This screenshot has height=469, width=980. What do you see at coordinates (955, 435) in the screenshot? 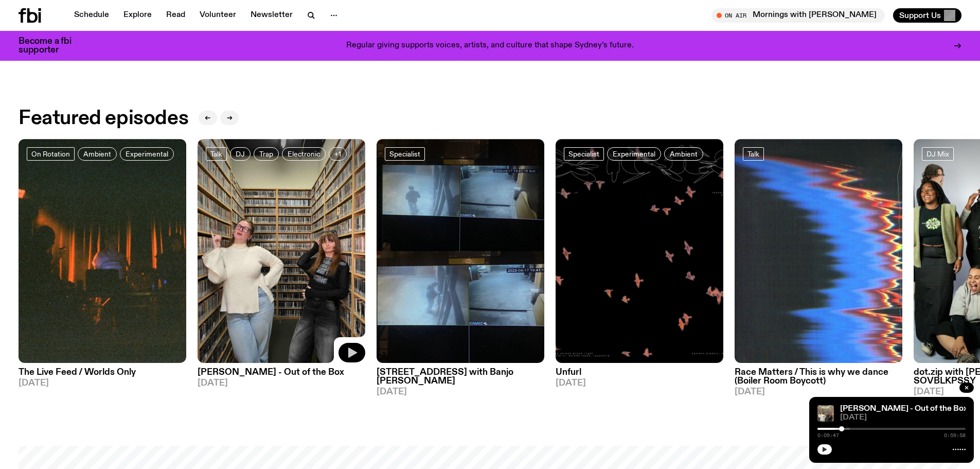
I see `span: 0:59:58` at bounding box center [955, 435].